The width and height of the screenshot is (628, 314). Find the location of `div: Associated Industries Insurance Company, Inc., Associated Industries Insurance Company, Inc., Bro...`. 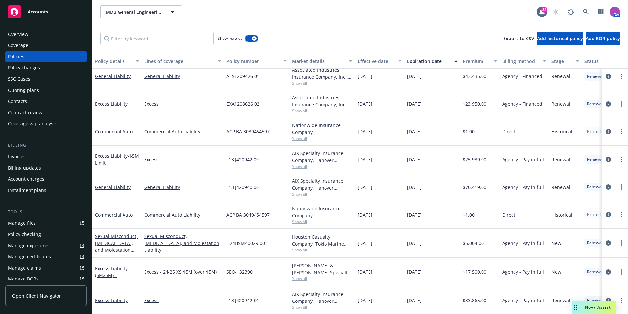

div: Associated Industries Insurance Company, Inc., Associated Industries Insurance Company, Inc., Bro... is located at coordinates (322, 101).